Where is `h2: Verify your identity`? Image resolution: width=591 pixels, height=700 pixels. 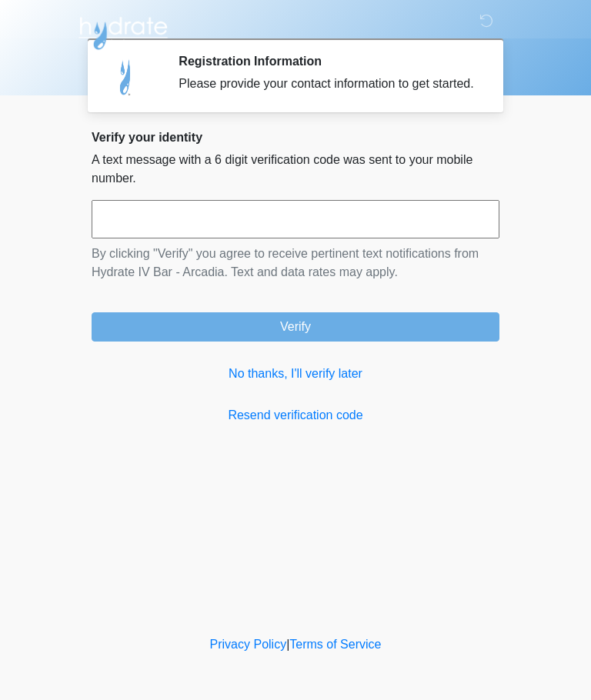 h2: Verify your identity is located at coordinates (296, 137).